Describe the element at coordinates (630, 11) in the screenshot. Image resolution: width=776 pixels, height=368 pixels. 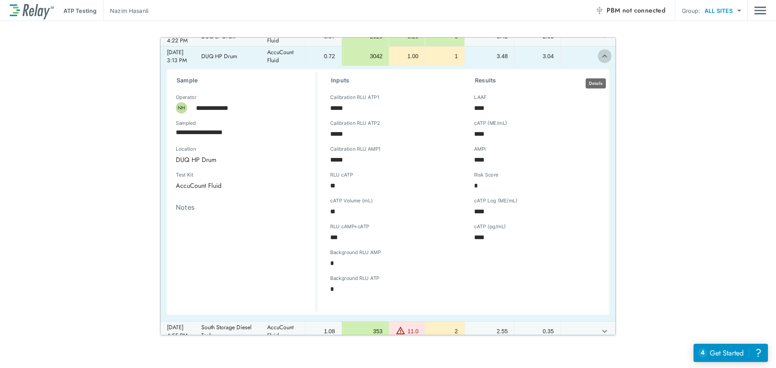
I see `button: PBM not connected` at that location.